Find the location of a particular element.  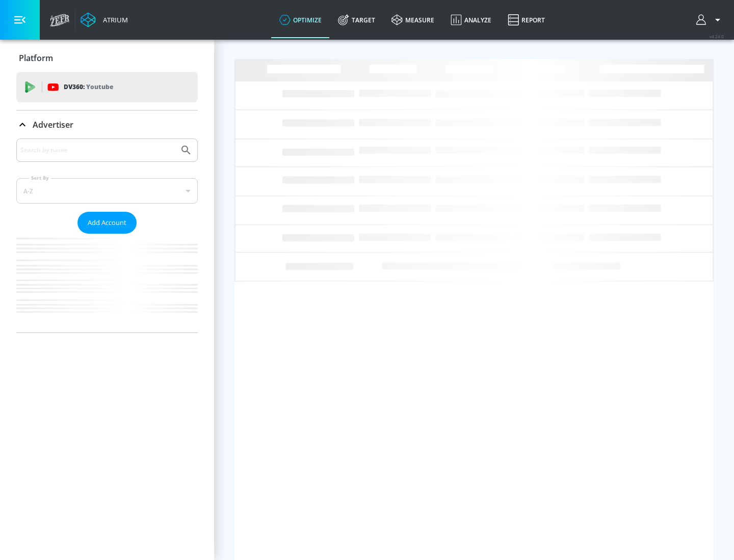

p: Platform is located at coordinates (36, 58).